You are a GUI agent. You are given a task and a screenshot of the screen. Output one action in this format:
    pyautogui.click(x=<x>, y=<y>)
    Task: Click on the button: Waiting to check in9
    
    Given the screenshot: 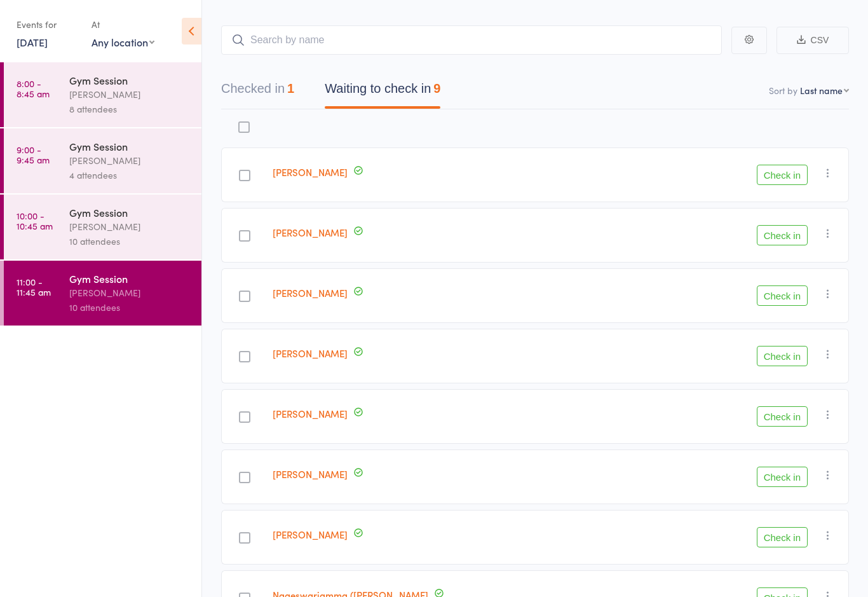 What is the action you would take?
    pyautogui.click(x=383, y=92)
    